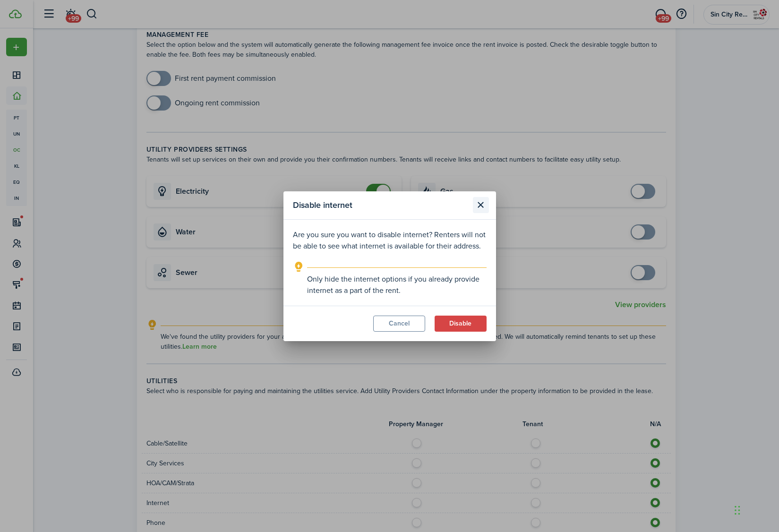 The width and height of the screenshot is (779, 532). What do you see at coordinates (737, 510) in the screenshot?
I see `div: Drag` at bounding box center [737, 510].